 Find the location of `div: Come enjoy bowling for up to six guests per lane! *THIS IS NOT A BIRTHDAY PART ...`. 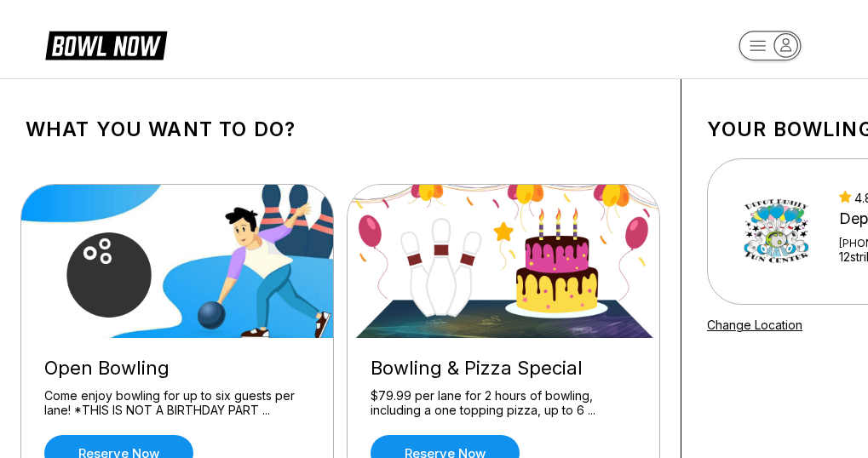

div: Come enjoy bowling for up to six guests per lane! *THIS IS NOT A BIRTHDAY PART ... is located at coordinates (177, 402).